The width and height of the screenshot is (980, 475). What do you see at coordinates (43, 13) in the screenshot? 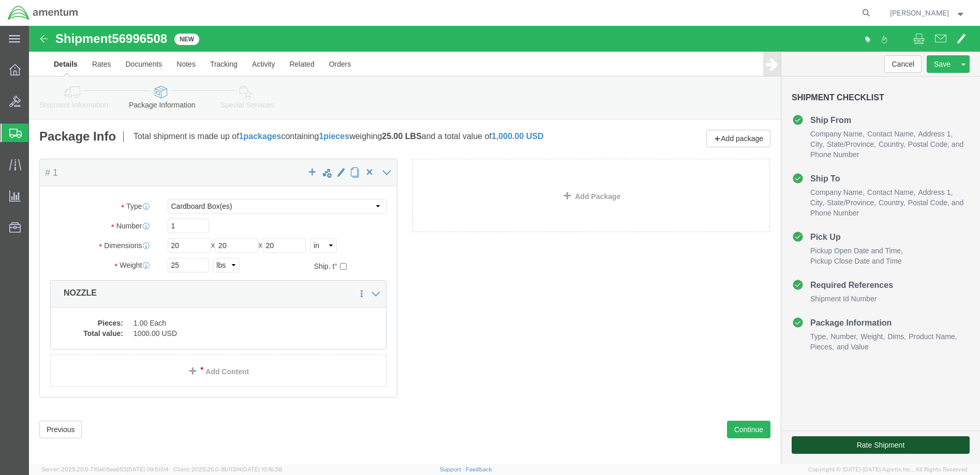
I see `img: logo` at bounding box center [43, 13].